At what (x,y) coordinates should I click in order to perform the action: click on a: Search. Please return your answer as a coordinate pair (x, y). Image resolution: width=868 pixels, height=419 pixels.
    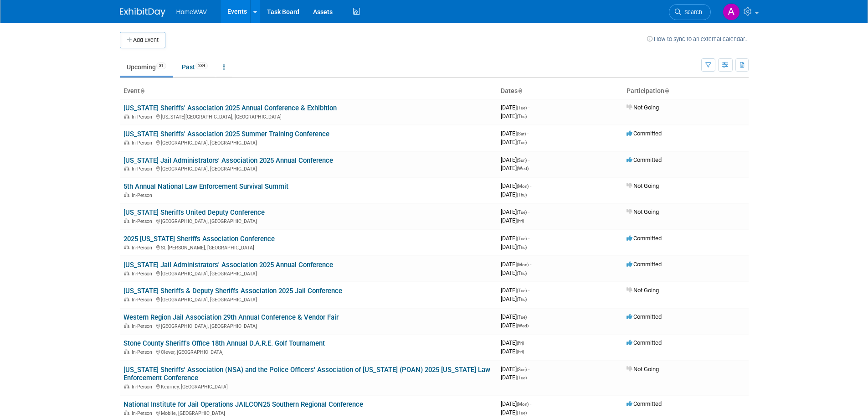
    Looking at the image, I should click on (690, 12).